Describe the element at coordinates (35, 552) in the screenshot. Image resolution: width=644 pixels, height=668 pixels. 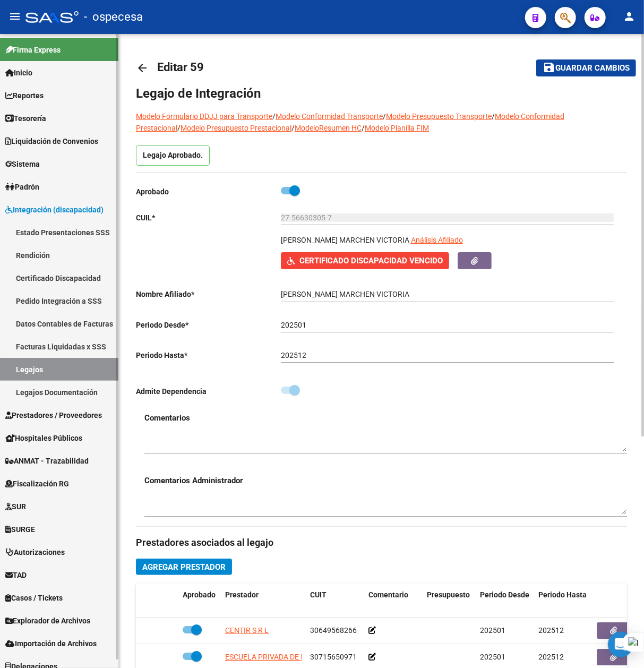
I see `span: Autorizaciones` at that location.